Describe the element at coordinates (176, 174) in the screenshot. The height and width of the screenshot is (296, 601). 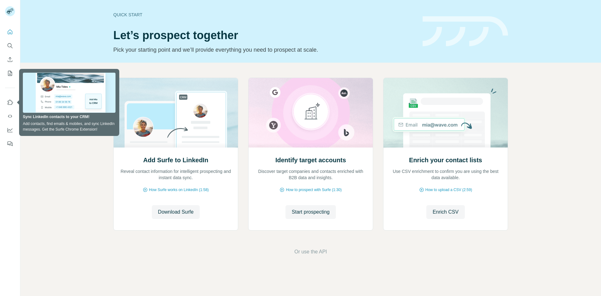
I see `p: Reveal contact information for intelligent prospecting and instant data sync.` at that location.